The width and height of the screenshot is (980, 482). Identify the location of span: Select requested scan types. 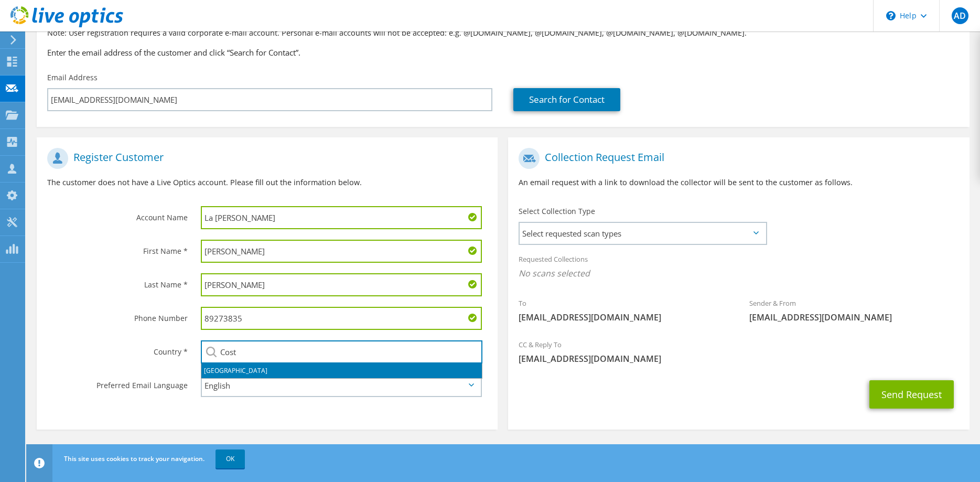
(642, 234).